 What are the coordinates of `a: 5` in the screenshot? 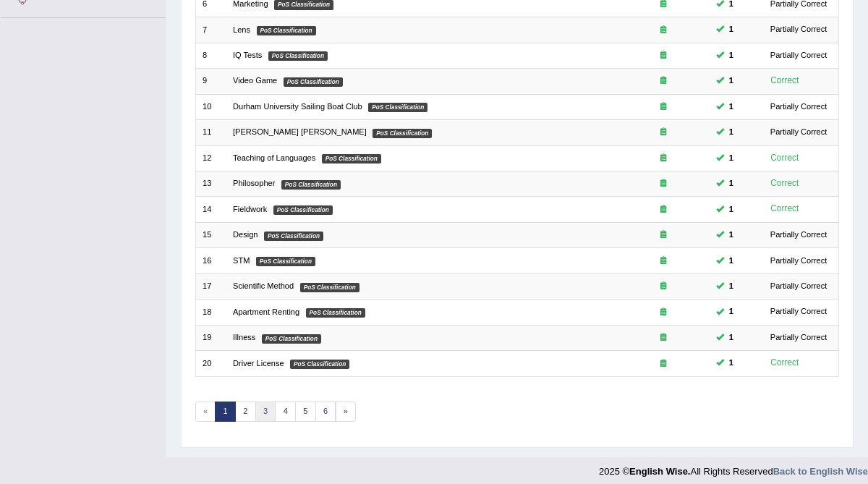 It's located at (306, 412).